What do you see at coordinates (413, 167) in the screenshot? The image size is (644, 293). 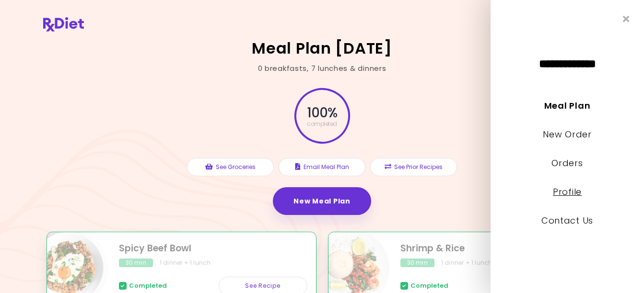 I see `button: See Prior Recipes` at bounding box center [413, 167].